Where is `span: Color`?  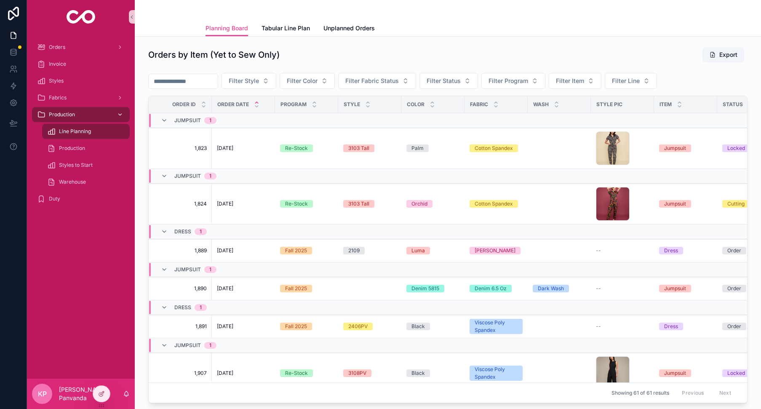
span: Color is located at coordinates (415, 104).